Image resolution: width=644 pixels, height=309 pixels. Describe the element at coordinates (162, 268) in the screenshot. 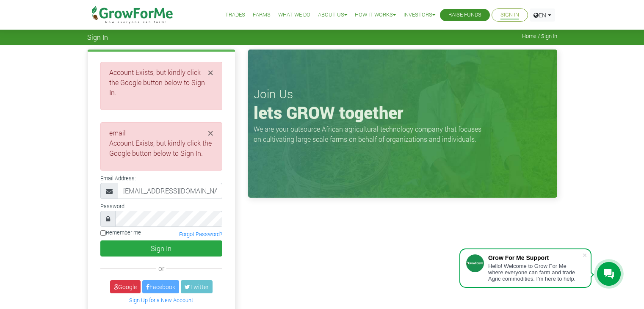

I see `div: or` at that location.